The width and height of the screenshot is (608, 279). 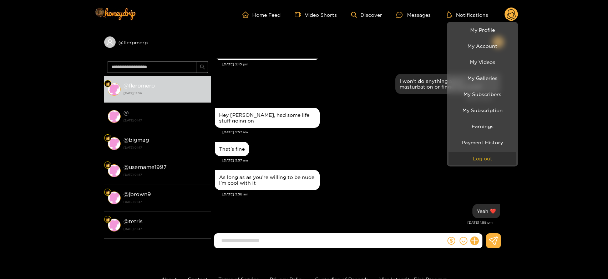 I want to click on a: My Galleries, so click(x=482, y=78).